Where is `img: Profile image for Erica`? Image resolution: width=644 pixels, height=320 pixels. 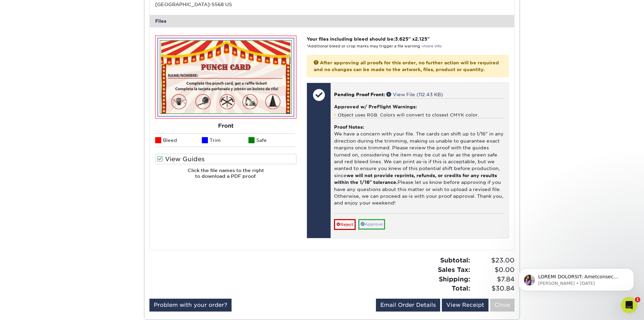 img: Profile image for Erica is located at coordinates (21, 26).